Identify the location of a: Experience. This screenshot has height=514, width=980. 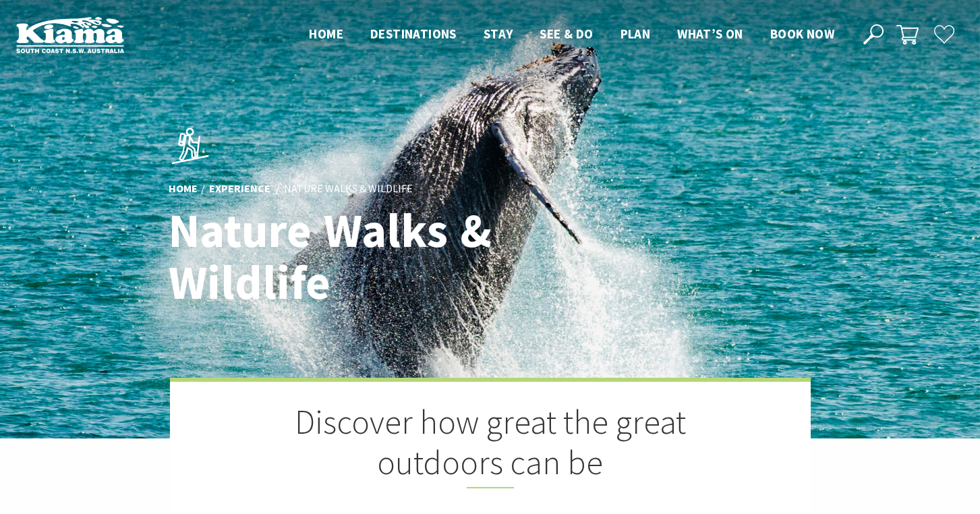
(240, 189).